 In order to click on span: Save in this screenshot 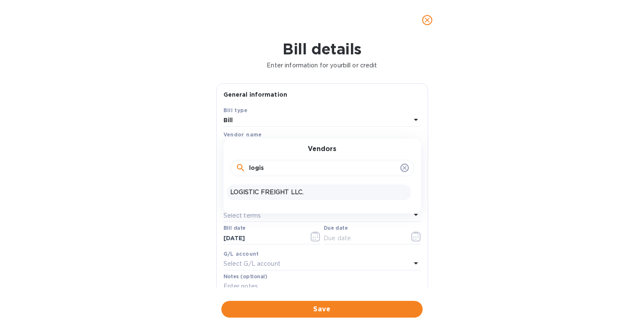, I will do `click(322, 309)`.